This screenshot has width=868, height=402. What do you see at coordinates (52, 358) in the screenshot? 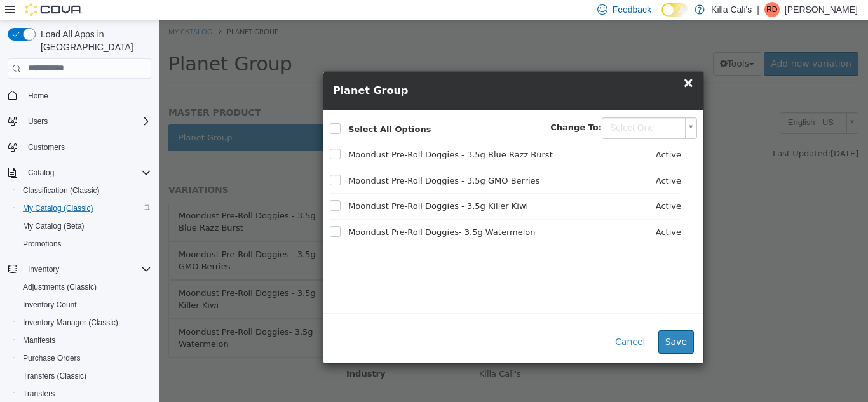
I see `a: Purchase Orders` at bounding box center [52, 358].